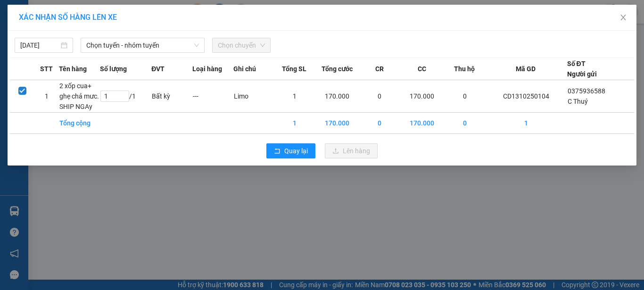  What do you see at coordinates (46, 69) in the screenshot?
I see `span: STT` at bounding box center [46, 69].